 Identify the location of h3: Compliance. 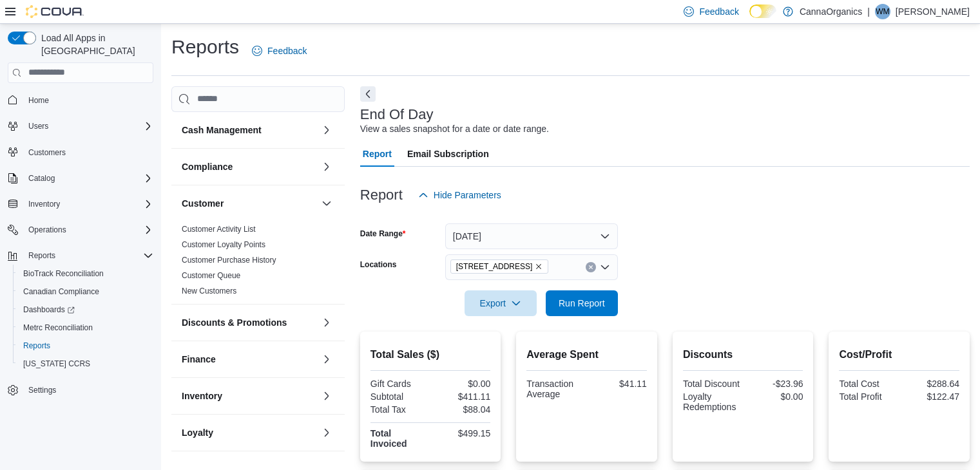
(207, 167).